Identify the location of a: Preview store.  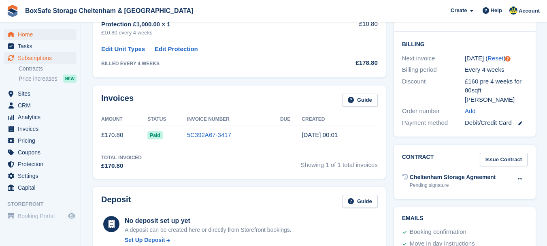
(72, 216).